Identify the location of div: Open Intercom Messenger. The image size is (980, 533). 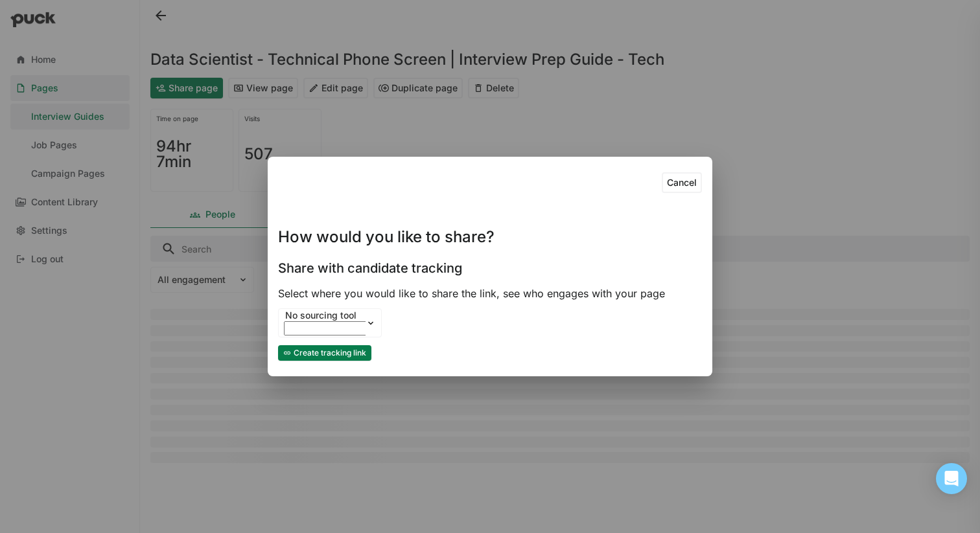
(952, 479).